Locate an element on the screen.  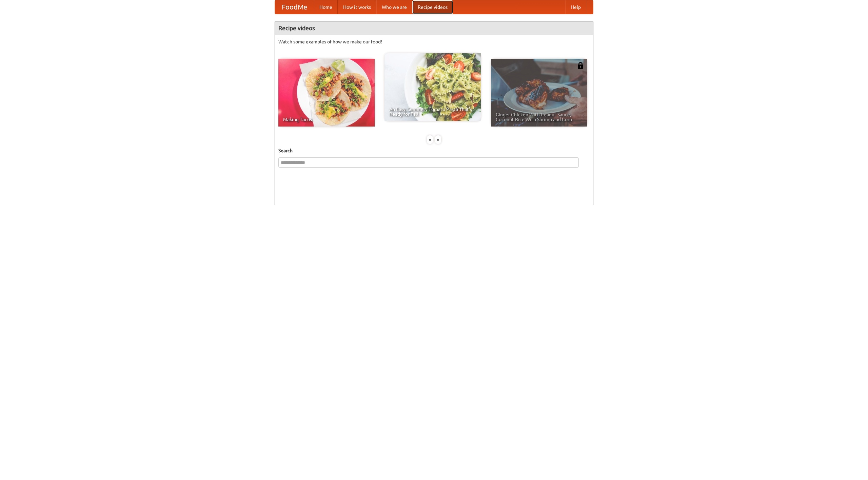
img: 483408.png is located at coordinates (581, 66).